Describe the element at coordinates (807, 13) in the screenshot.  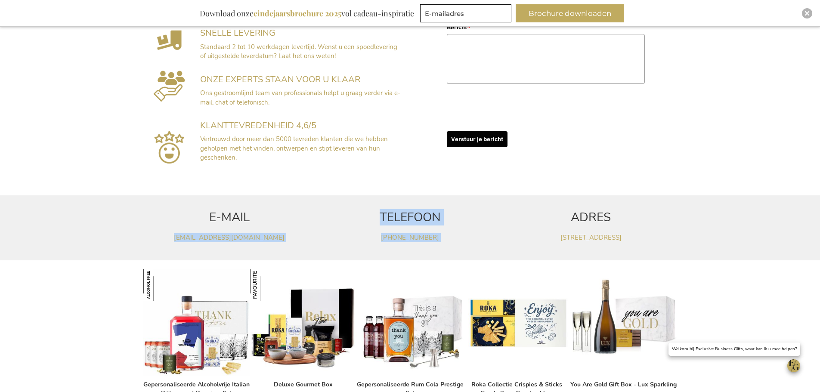
I see `div: Close` at that location.